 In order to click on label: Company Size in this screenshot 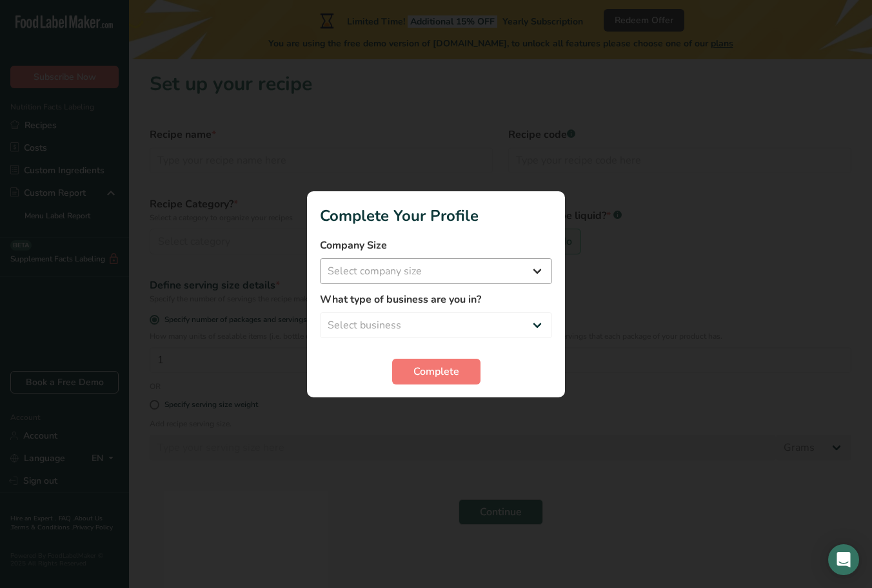, I will do `click(436, 246)`.